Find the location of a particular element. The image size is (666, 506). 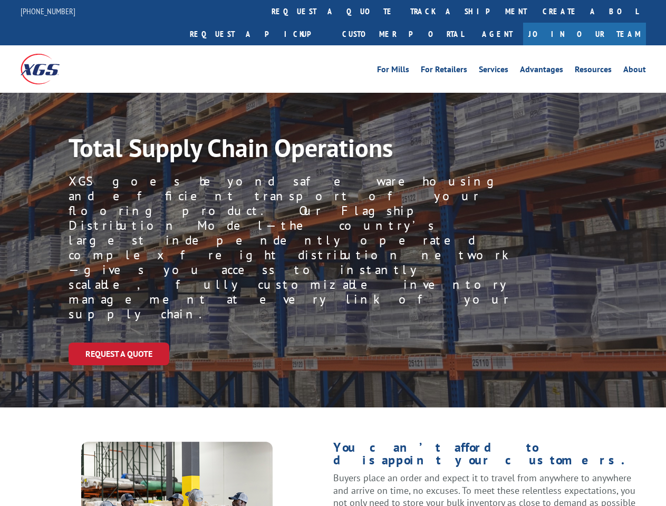

a: About is located at coordinates (634, 71).